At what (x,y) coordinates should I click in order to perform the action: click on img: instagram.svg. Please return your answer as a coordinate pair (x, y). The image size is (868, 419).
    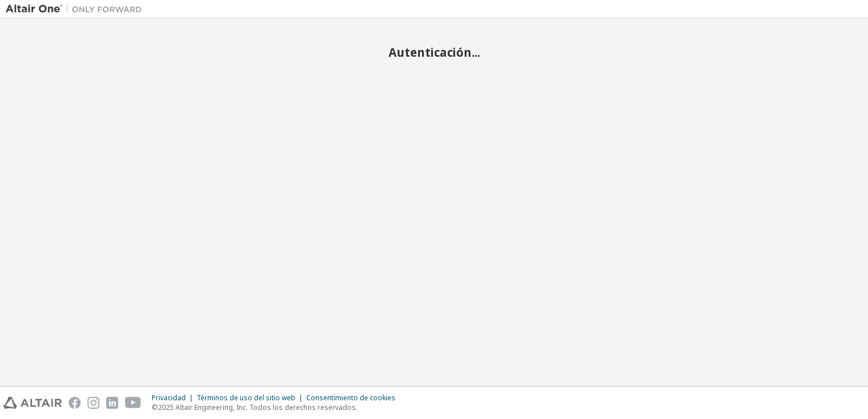
    Looking at the image, I should click on (93, 402).